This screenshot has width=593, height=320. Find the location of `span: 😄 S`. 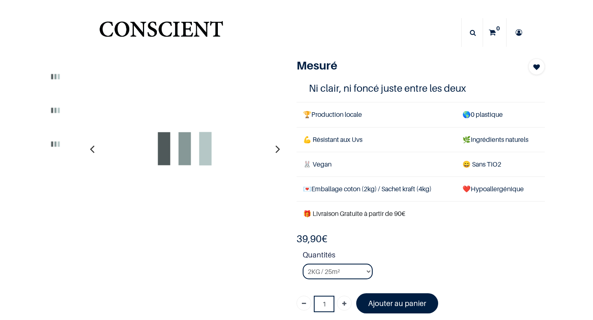

span: 😄 S is located at coordinates (469, 164).